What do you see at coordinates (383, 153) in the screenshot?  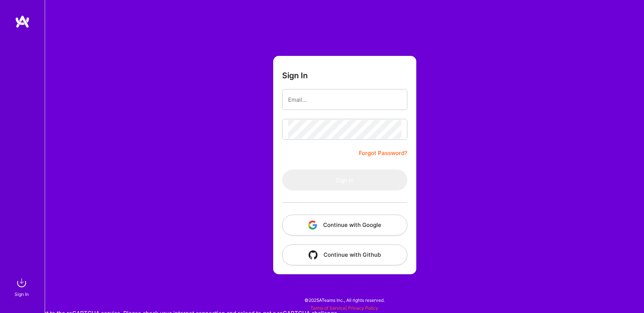 I see `a: Forgot Password?` at bounding box center [383, 153].